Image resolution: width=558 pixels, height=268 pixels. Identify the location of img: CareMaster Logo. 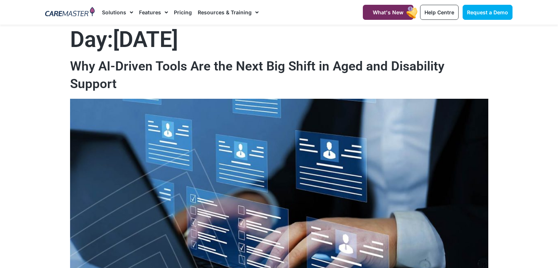
(70, 12).